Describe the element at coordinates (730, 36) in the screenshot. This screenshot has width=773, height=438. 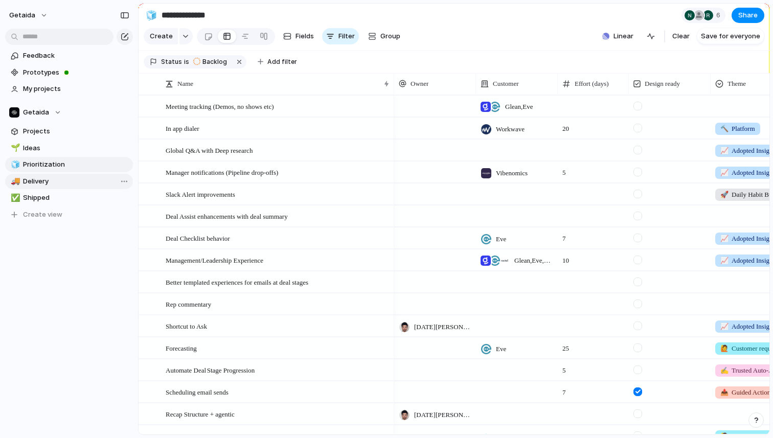
I see `span: Save for everyone` at that location.